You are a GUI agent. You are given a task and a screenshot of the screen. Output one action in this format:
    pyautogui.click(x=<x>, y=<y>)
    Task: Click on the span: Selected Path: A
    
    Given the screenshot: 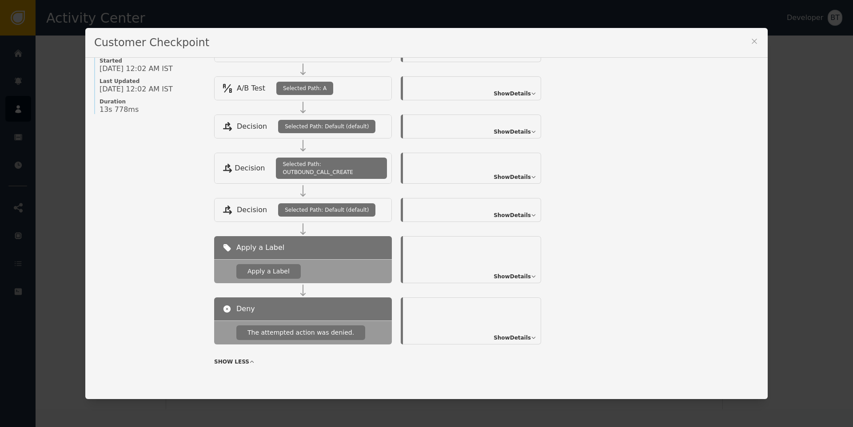 What is the action you would take?
    pyautogui.click(x=305, y=88)
    